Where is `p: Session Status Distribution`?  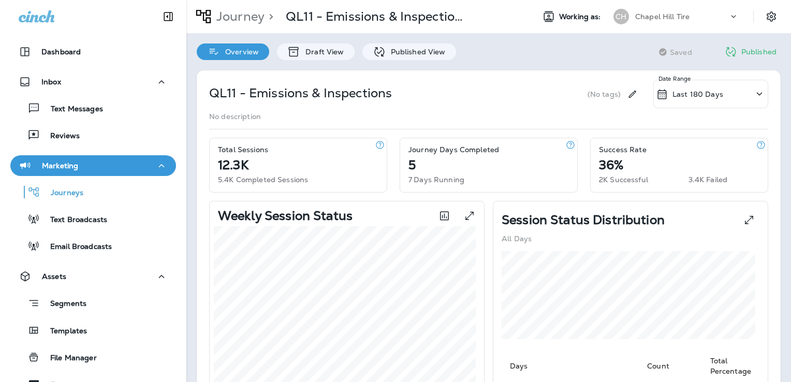
p: Session Status Distribution is located at coordinates (583, 220).